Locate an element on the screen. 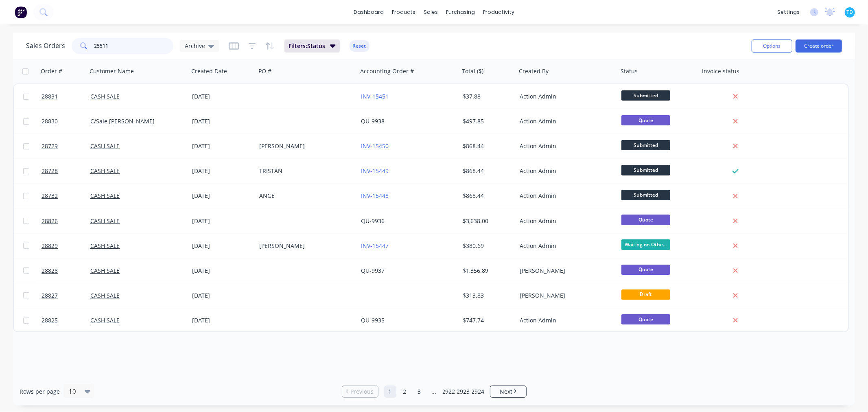 Image resolution: width=868 pixels, height=412 pixels. span: 28830 is located at coordinates (50, 121).